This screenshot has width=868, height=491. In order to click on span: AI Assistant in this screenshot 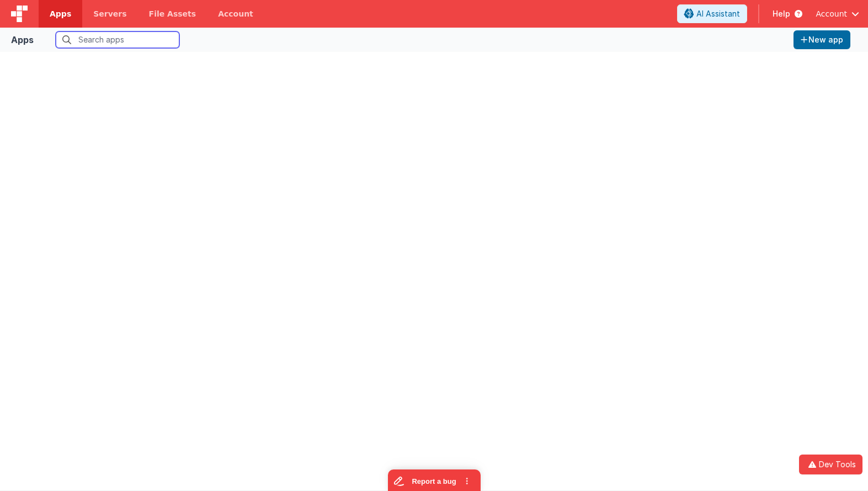, I will do `click(718, 14)`.